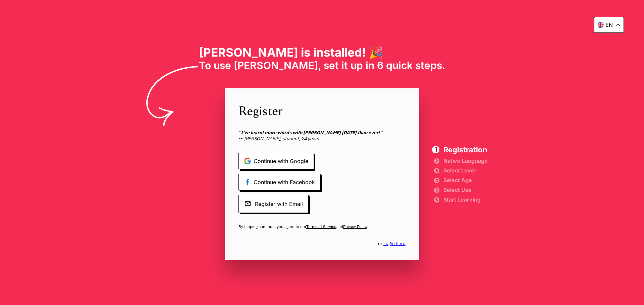 The image size is (644, 305). I want to click on span: Select Age, so click(466, 180).